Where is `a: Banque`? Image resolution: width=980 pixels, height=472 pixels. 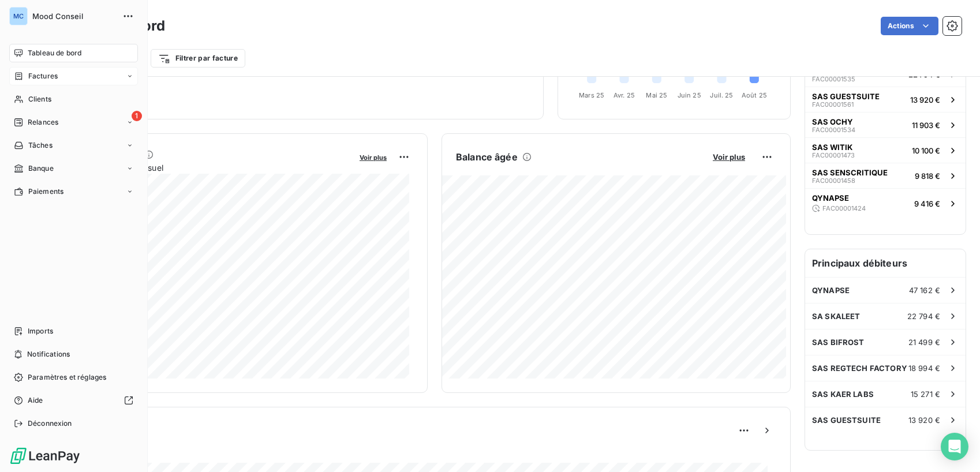
a: Banque is located at coordinates (74, 169).